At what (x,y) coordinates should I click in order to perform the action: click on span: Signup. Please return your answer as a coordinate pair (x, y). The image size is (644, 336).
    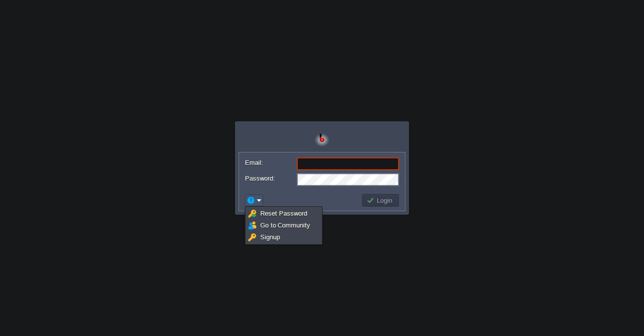
    Looking at the image, I should click on (270, 237).